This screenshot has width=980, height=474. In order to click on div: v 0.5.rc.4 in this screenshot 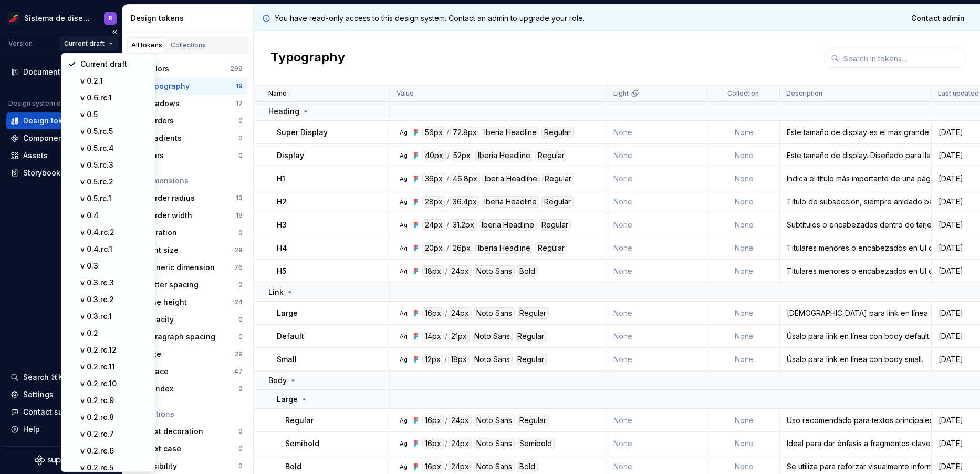, I will do `click(115, 148)`.